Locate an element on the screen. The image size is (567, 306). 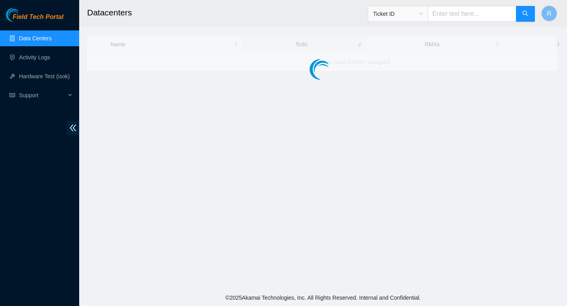
span: read is located at coordinates (12, 95).